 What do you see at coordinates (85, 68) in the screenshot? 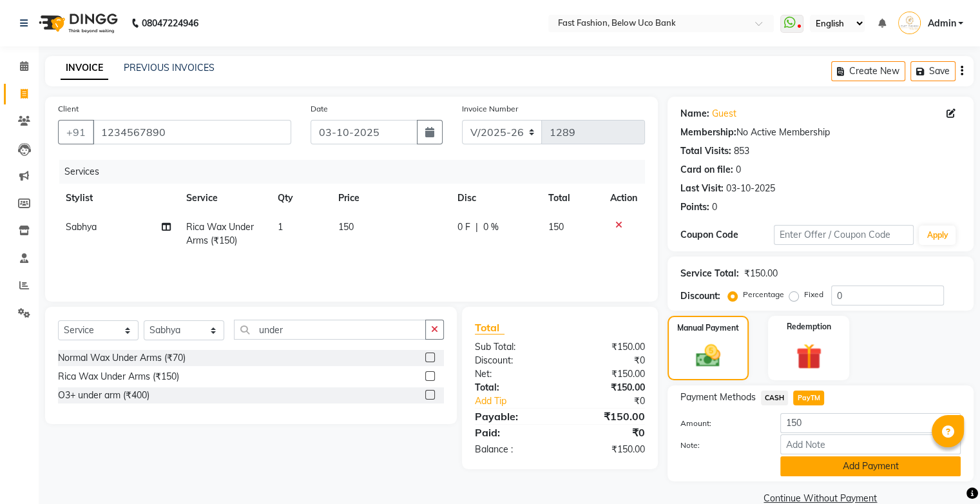
I see `a: INVOICE` at bounding box center [85, 68].